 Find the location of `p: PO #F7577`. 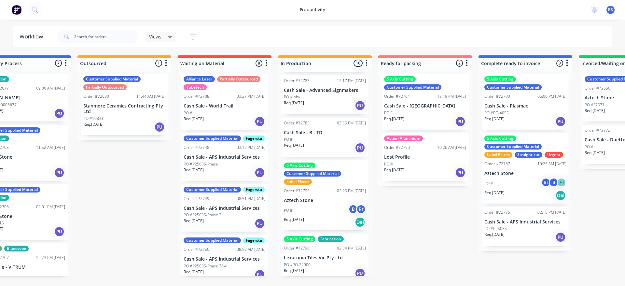

p: PO #F7577 is located at coordinates (594, 105).